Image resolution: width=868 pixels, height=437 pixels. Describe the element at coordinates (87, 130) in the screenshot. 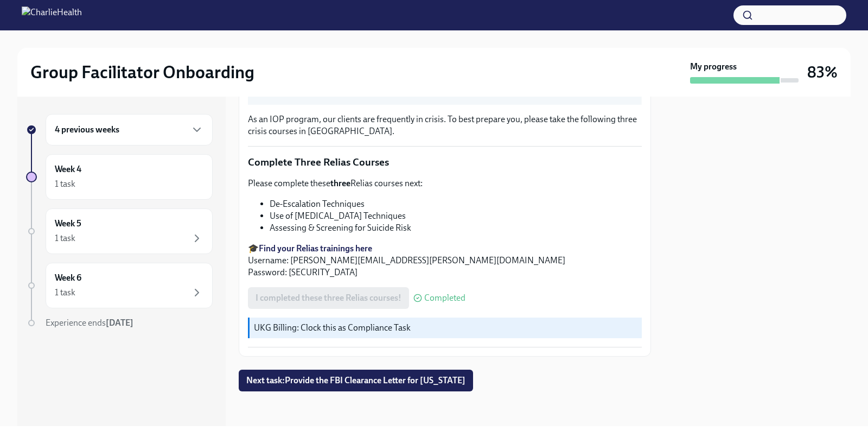

I see `h6: 4 previous weeks` at that location.